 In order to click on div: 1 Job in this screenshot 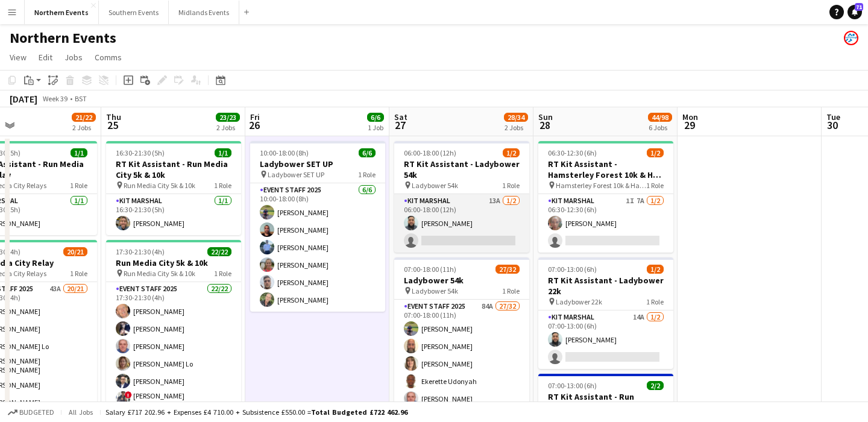, I will do `click(376, 127)`.